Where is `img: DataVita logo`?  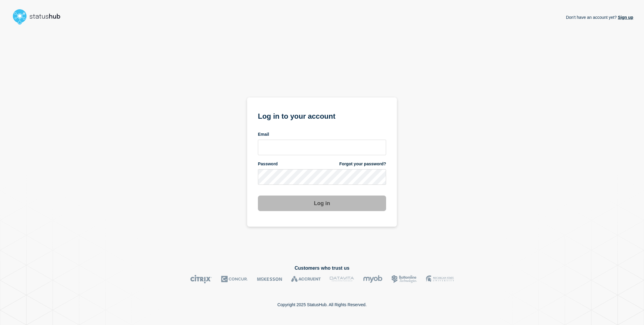 img: DataVita logo is located at coordinates (342, 279).